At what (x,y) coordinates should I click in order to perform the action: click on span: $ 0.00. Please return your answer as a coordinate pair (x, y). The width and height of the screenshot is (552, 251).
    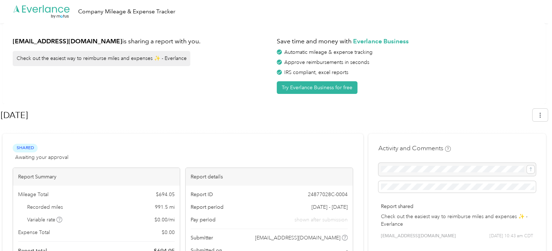
    Looking at the image, I should click on (168, 232).